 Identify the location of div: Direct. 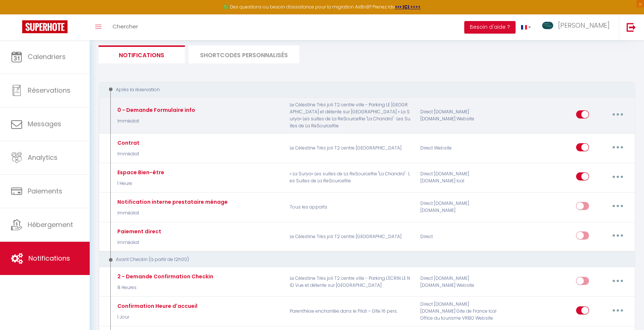
(459, 237).